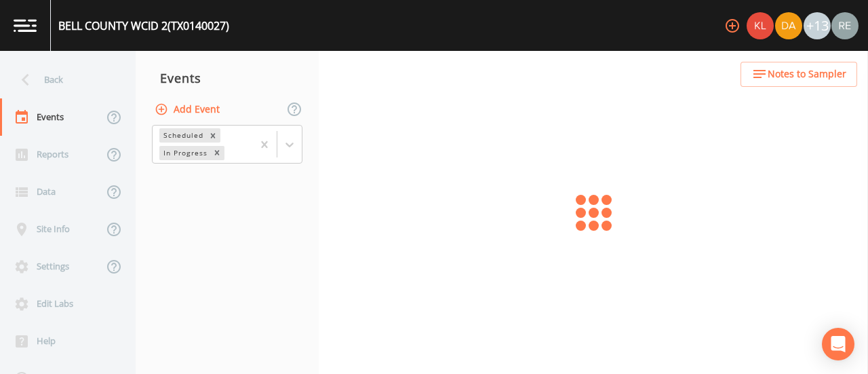 The height and width of the screenshot is (374, 868). What do you see at coordinates (213, 135) in the screenshot?
I see `div: Remove Scheduled` at bounding box center [213, 135].